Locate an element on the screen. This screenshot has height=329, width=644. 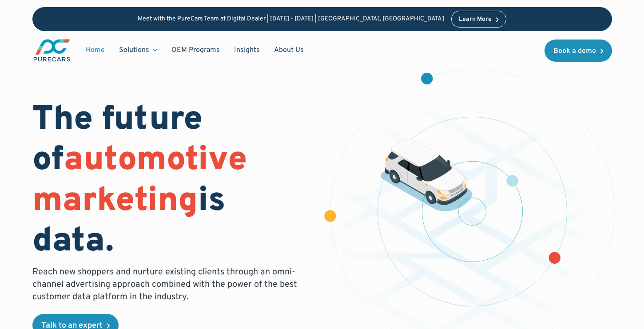
p: Reach new shoppers and nurture existing clients through an omni-channel advertising approach comb... is located at coordinates (167, 284).